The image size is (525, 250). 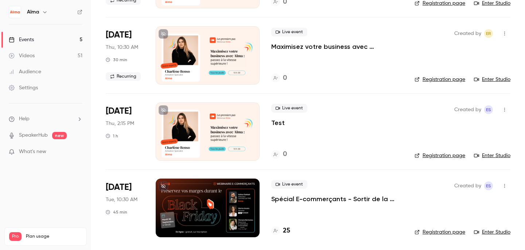 I want to click on div: 45 min, so click(x=116, y=212).